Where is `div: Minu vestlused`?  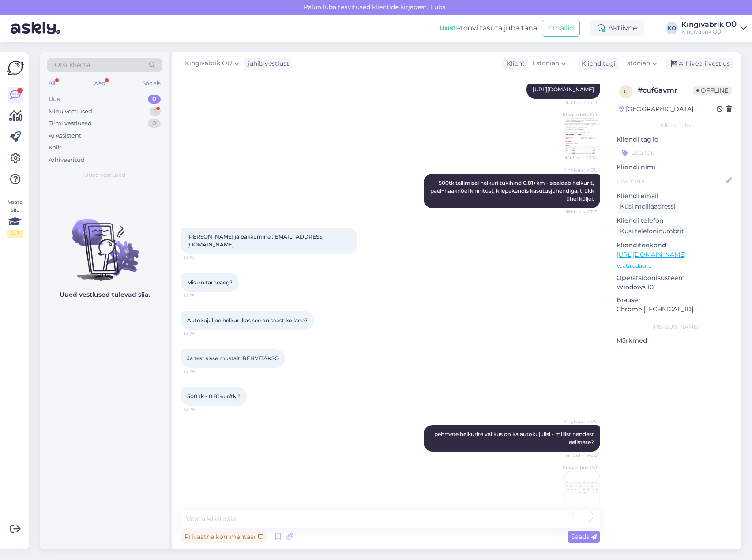 div: Minu vestlused is located at coordinates (70, 112).